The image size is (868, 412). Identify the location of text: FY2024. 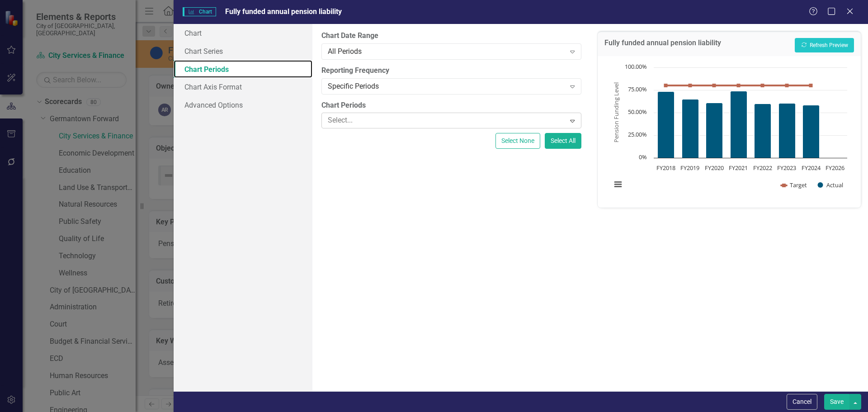
(810, 168).